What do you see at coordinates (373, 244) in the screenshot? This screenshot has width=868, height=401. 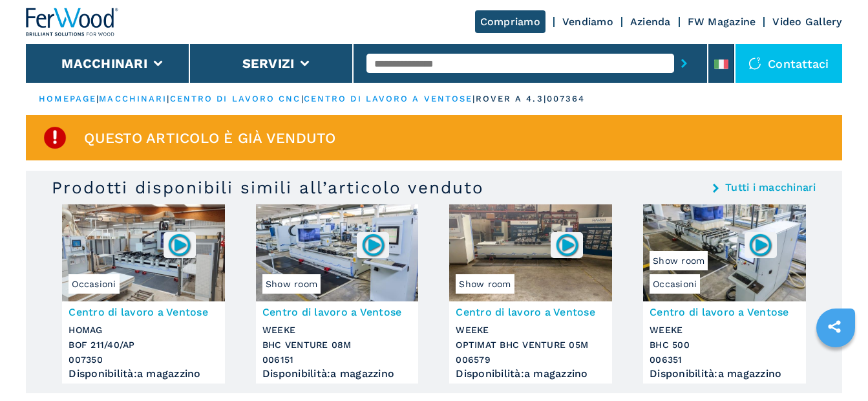 I see `img: 006151` at bounding box center [373, 244].